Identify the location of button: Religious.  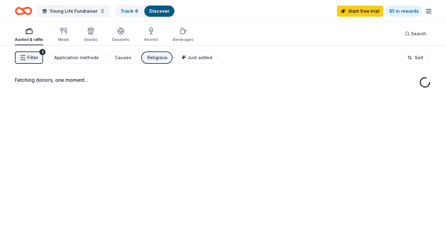
(157, 58).